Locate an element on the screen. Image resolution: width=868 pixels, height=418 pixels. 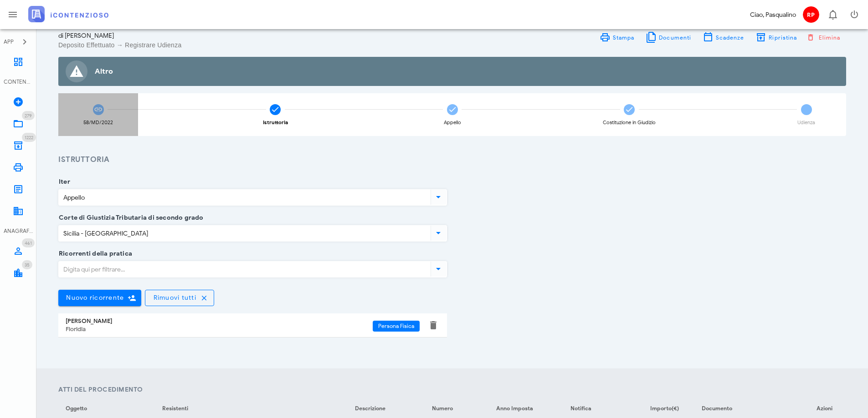
span: Documento is located at coordinates (717, 408).